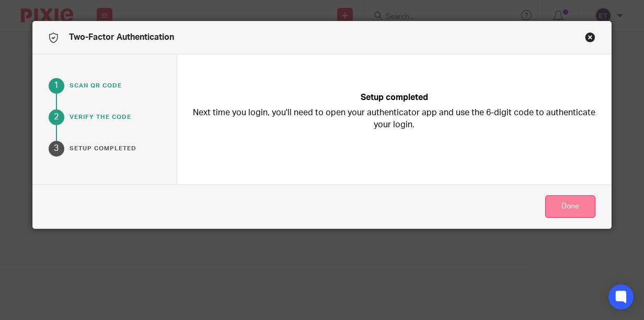  Describe the element at coordinates (394, 97) in the screenshot. I see `h2: Setup completed` at that location.